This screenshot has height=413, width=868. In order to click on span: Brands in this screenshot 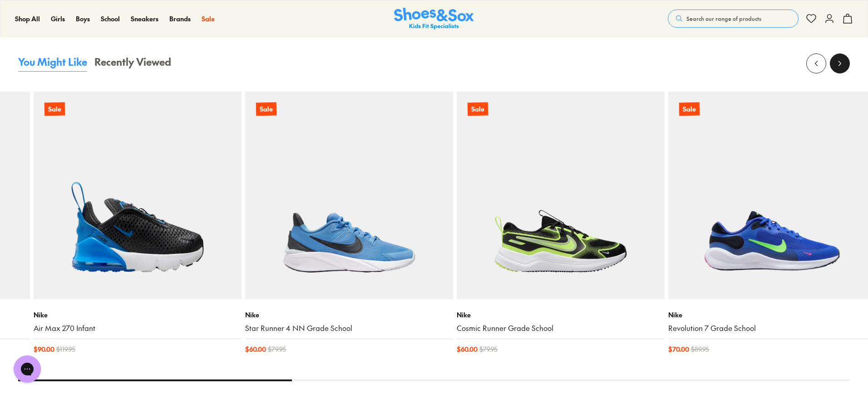, I will do `click(180, 19)`.